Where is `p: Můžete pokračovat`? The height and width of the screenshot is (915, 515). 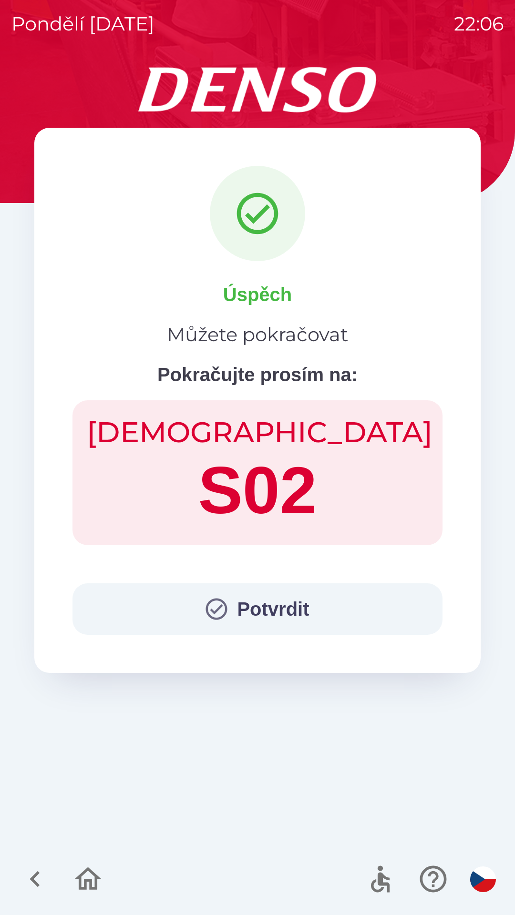 p: Můžete pokračovat is located at coordinates (257, 335).